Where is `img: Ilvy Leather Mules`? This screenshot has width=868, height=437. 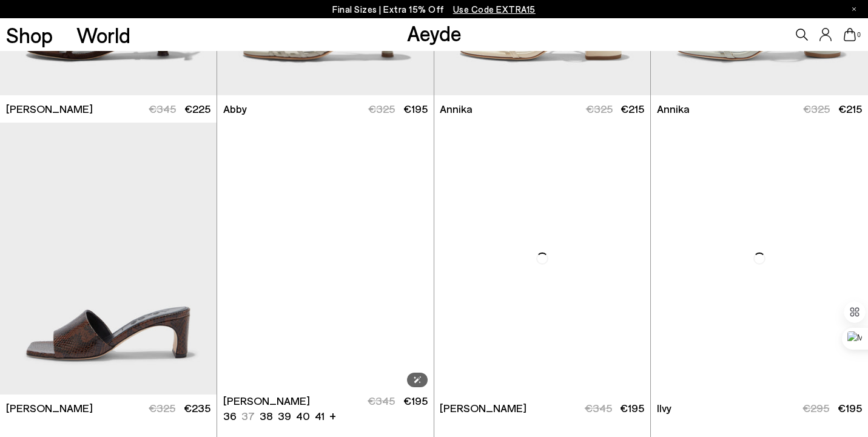
img: Ilvy Leather Mules is located at coordinates (759, 258).